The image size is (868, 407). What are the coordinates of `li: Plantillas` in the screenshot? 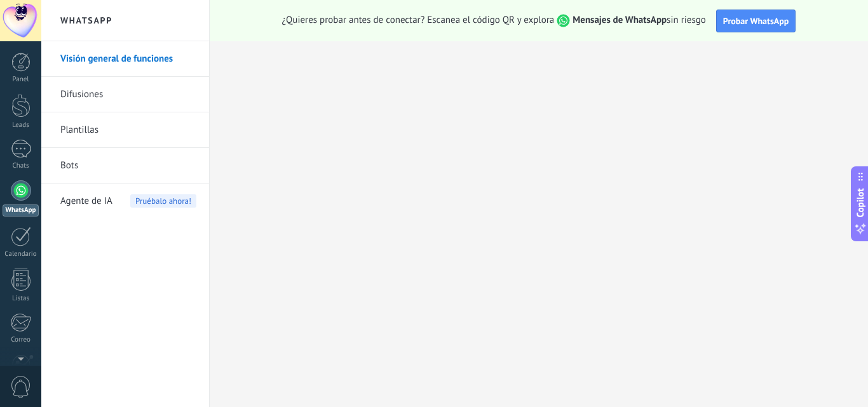 It's located at (125, 130).